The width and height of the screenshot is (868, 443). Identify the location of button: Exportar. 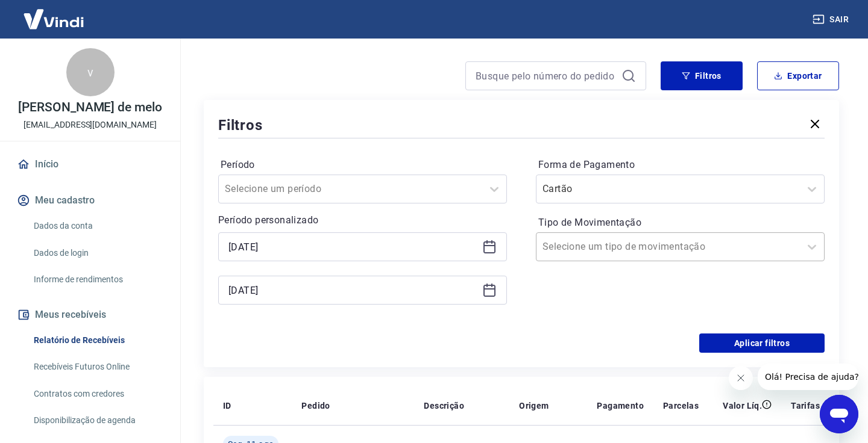
(799, 76).